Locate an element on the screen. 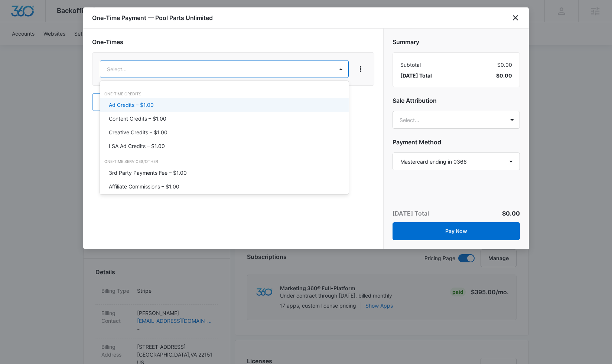  p: Content Credits – $1.00 is located at coordinates (137, 118).